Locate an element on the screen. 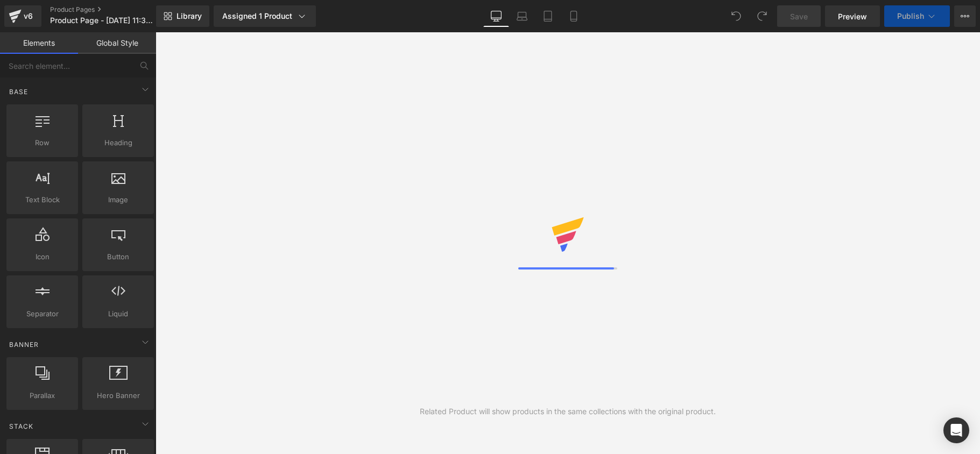  div: Open Intercom Messenger is located at coordinates (956, 430).